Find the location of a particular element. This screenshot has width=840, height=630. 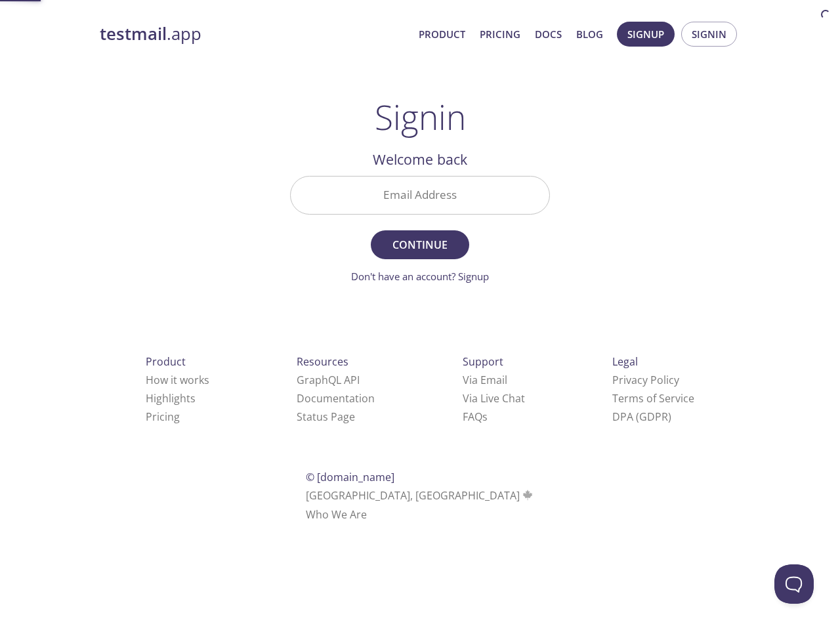

button: Signup is located at coordinates (646, 34).